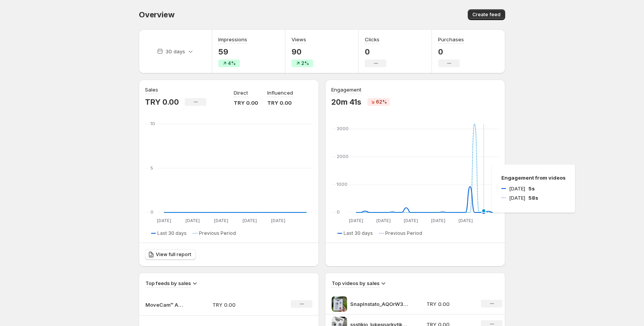 This screenshot has width=644, height=326. I want to click on h3: Views, so click(299, 39).